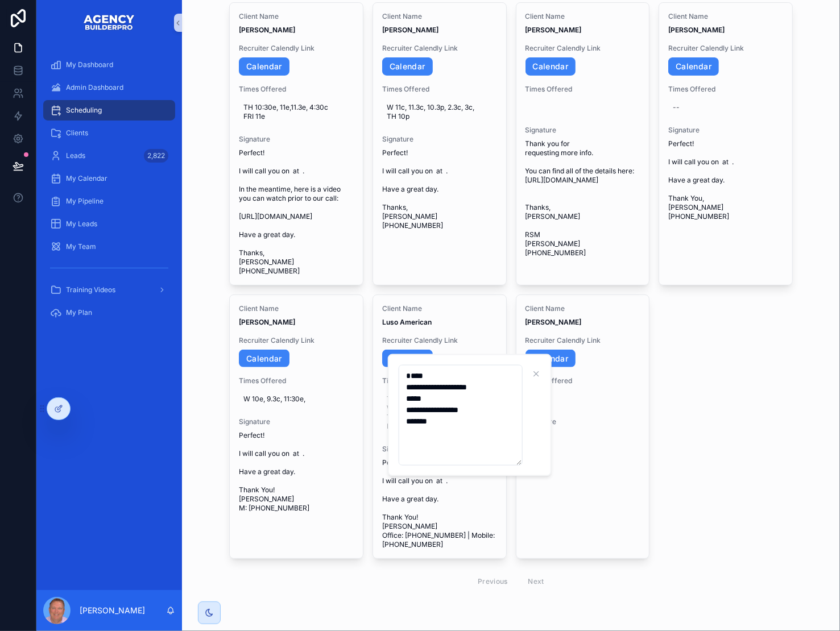  Describe the element at coordinates (95, 87) in the screenshot. I see `span: Admin Dashboard` at that location.